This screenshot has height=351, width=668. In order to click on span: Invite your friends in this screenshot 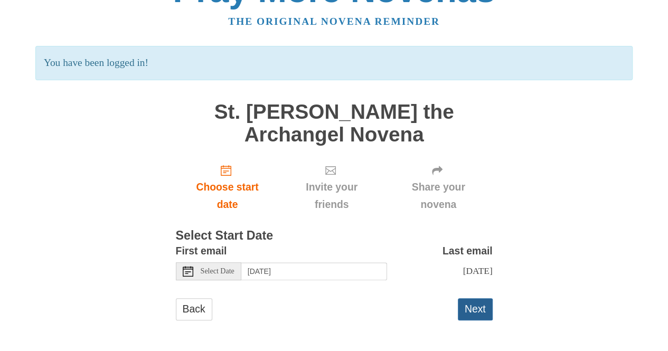, I will do `click(331, 196)`.